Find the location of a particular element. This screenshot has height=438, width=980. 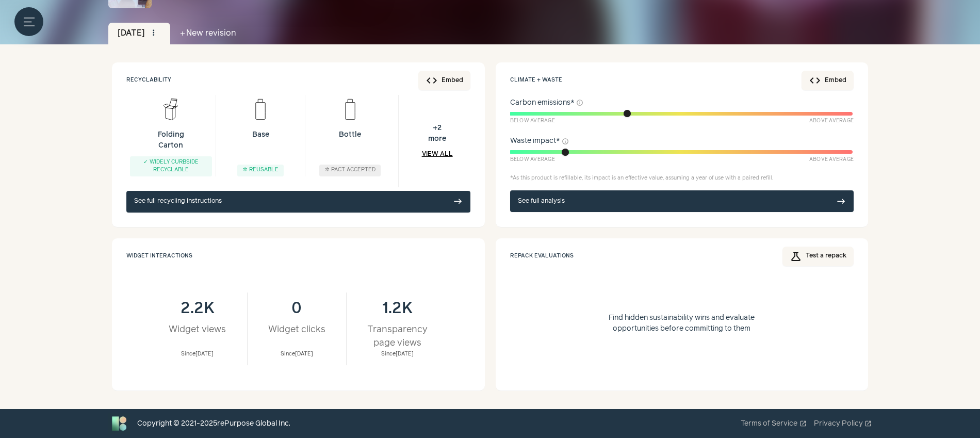

a: scienceTest a repack is located at coordinates (818, 257).